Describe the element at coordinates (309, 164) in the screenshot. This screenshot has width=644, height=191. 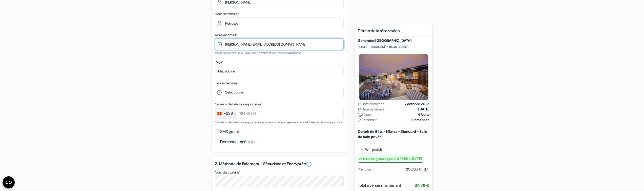
I see `a: error_outline` at that location.